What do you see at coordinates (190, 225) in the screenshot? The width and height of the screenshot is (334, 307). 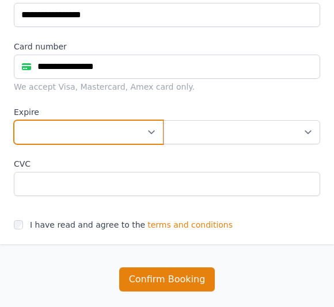 I see `span: terms and conditions` at bounding box center [190, 225].